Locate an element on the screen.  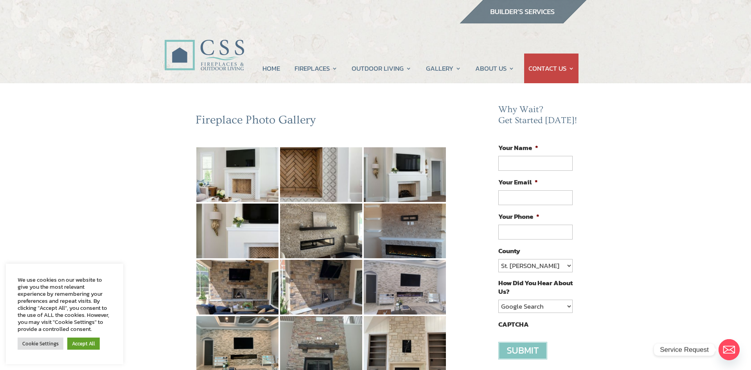
h2: Fireplace Photo Gallery is located at coordinates (321, 122).